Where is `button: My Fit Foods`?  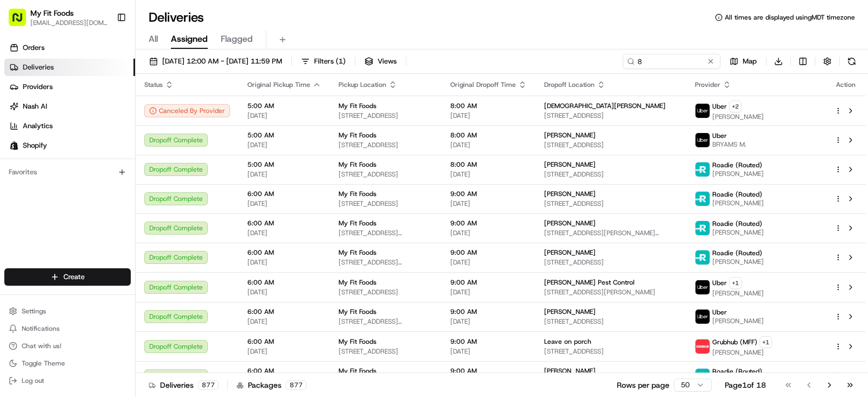 button: My Fit Foods is located at coordinates (52, 13).